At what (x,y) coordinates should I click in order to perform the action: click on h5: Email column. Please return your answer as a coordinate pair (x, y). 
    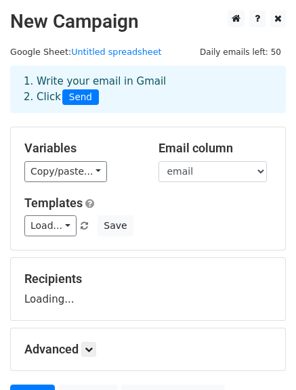
    Looking at the image, I should click on (216, 148).